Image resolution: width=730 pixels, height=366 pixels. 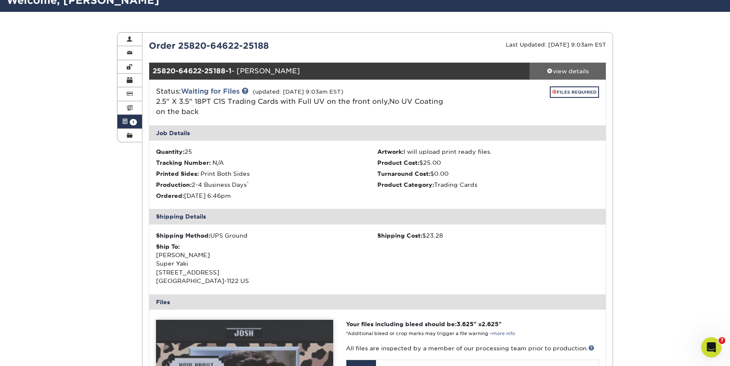 I want to click on div: Files, so click(x=378, y=302).